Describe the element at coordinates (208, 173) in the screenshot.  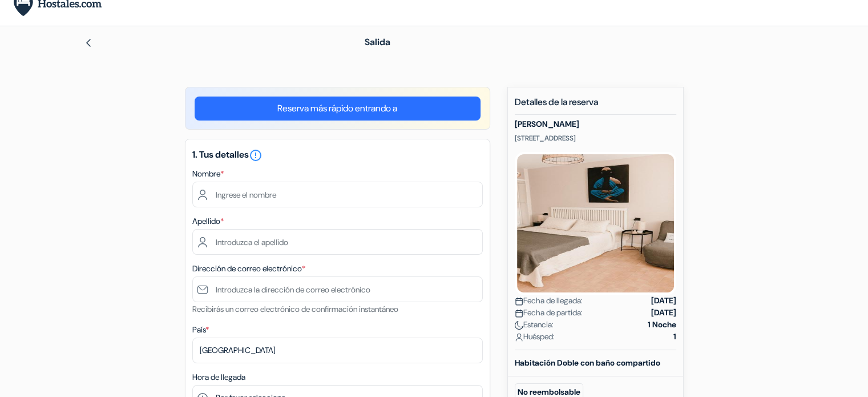
I see `label: Nombre` at that location.